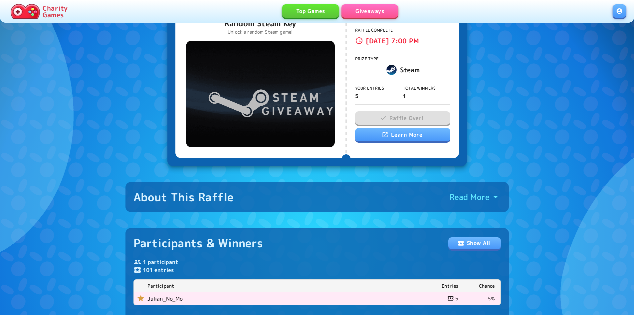 Image resolution: width=634 pixels, height=315 pixels. I want to click on a: Charity Games, so click(39, 11).